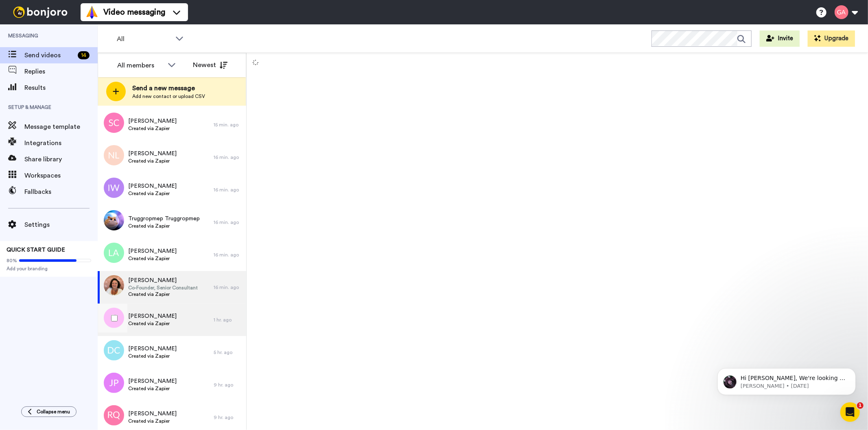 The height and width of the screenshot is (430, 868). What do you see at coordinates (61, 192) in the screenshot?
I see `span: Fallbacks` at bounding box center [61, 192].